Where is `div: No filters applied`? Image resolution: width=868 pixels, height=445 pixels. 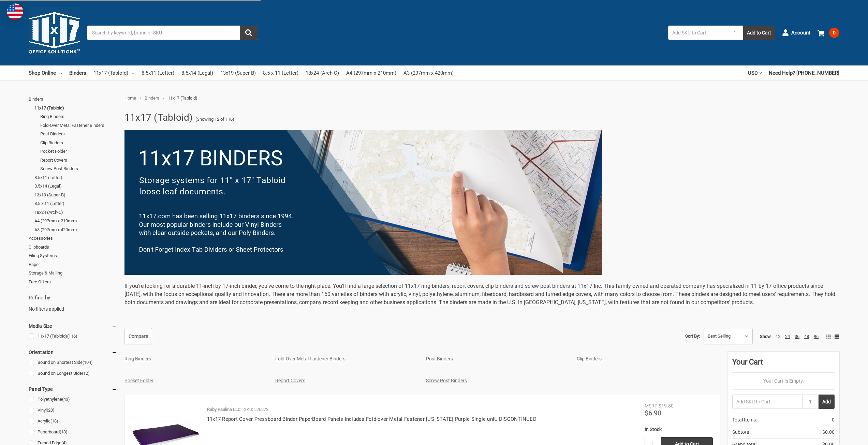 div: No filters applied is located at coordinates (73, 304).